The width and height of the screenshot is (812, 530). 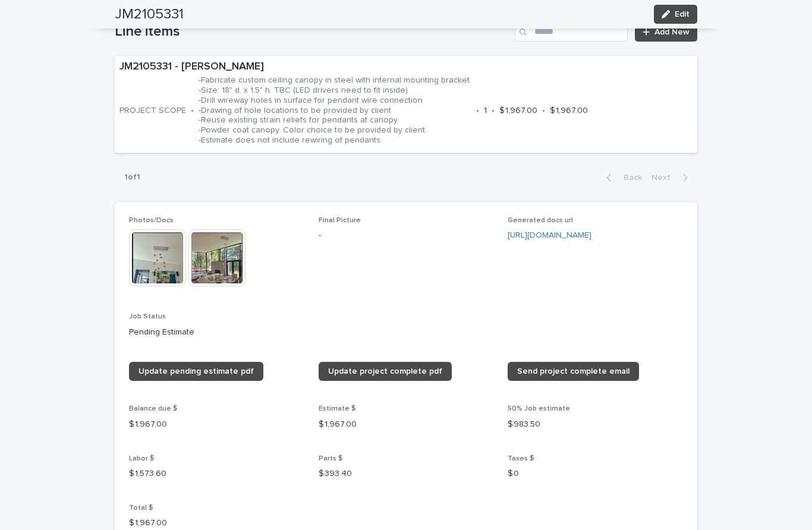 What do you see at coordinates (339, 220) in the screenshot?
I see `span: Final Picture` at bounding box center [339, 220].